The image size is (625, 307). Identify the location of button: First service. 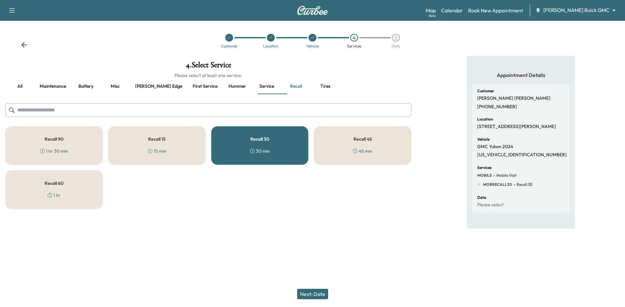
(205, 87).